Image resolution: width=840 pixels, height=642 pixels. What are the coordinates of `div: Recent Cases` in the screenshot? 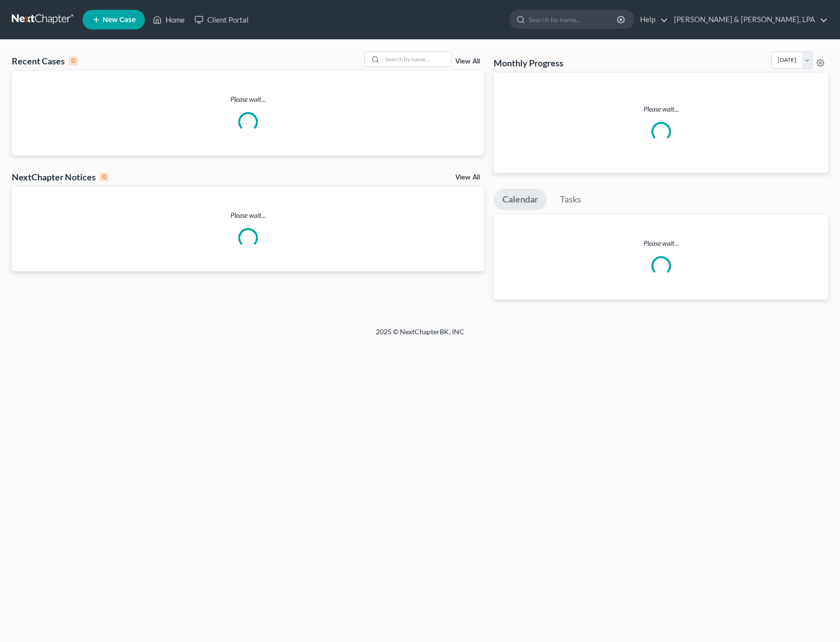 It's located at (45, 61).